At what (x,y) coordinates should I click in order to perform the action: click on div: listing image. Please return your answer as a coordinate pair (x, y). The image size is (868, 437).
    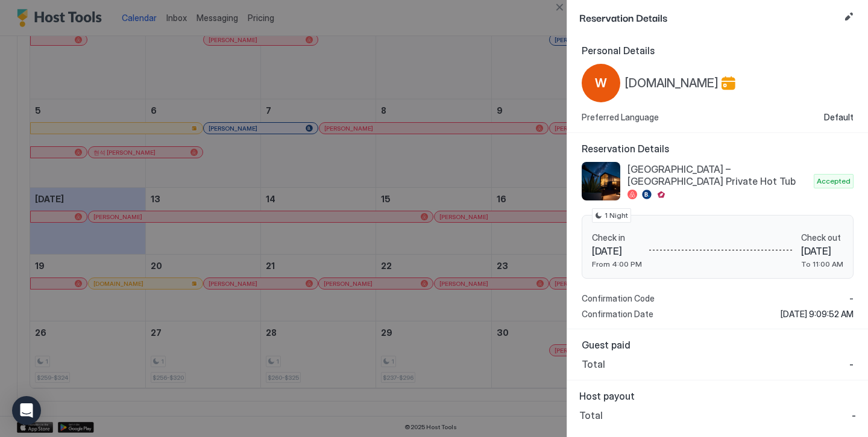
    Looking at the image, I should click on (600, 182).